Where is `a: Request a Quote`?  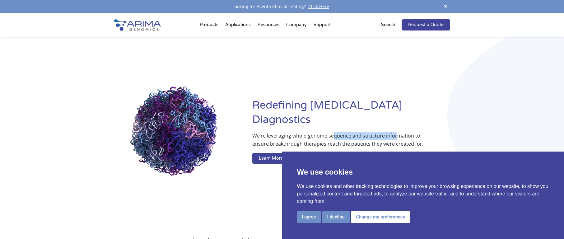 a: Request a Quote is located at coordinates (426, 25).